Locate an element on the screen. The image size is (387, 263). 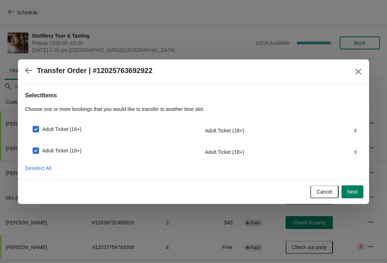
button: Next is located at coordinates (352, 192).